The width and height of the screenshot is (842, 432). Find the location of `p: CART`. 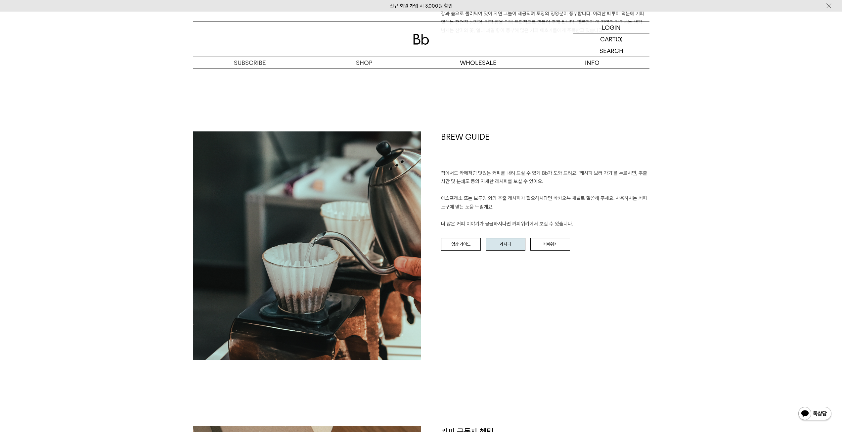

p: CART is located at coordinates (608, 39).